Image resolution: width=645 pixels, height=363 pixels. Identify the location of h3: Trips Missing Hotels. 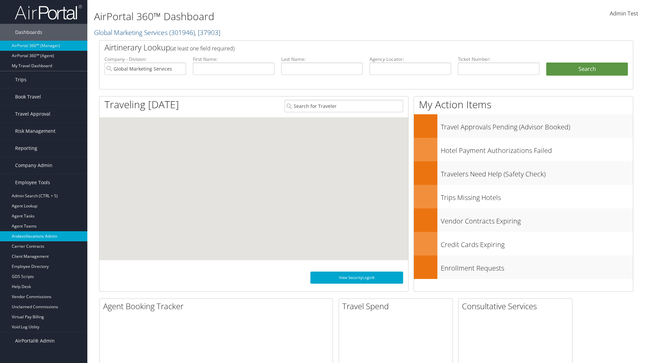
(536, 196).